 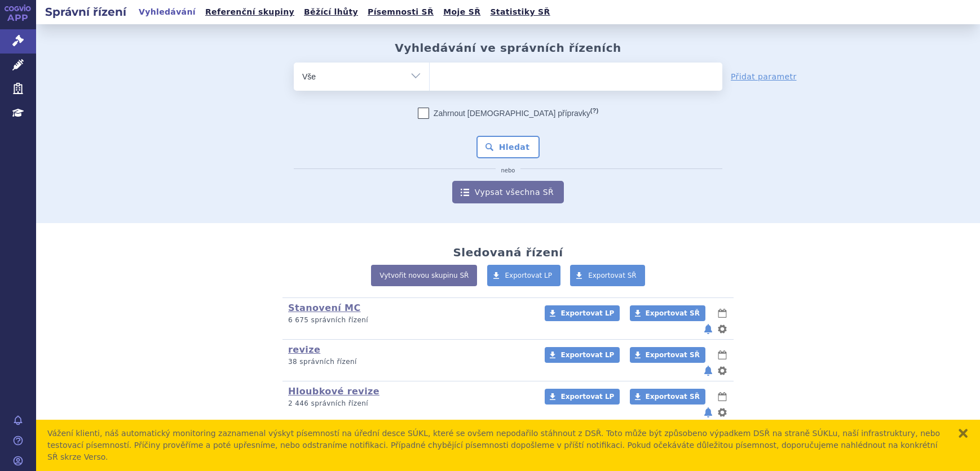 I want to click on div: Vážení klienti, náš automatický monitoring zaznamenal výskyt písemností na úřední desce SÚKL, kte..., so click(x=497, y=445).